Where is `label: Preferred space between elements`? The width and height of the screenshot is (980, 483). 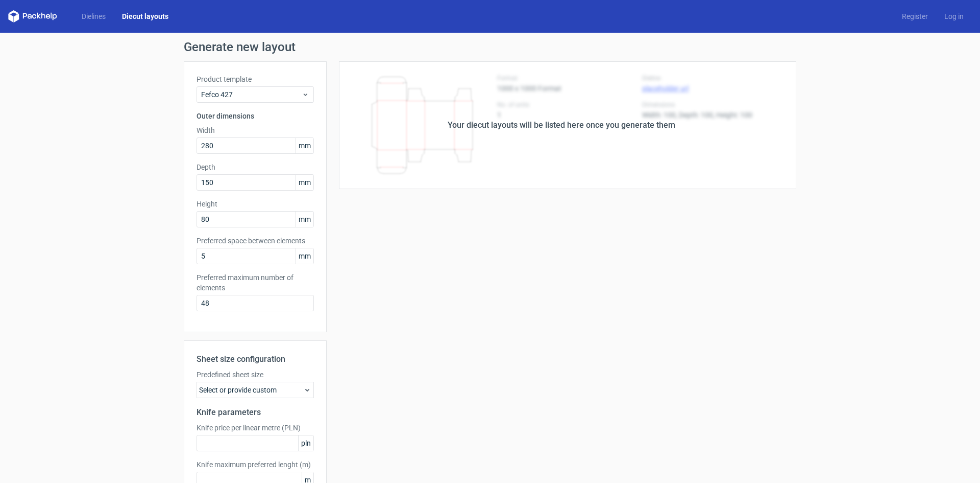 label: Preferred space between elements is located at coordinates (255, 240).